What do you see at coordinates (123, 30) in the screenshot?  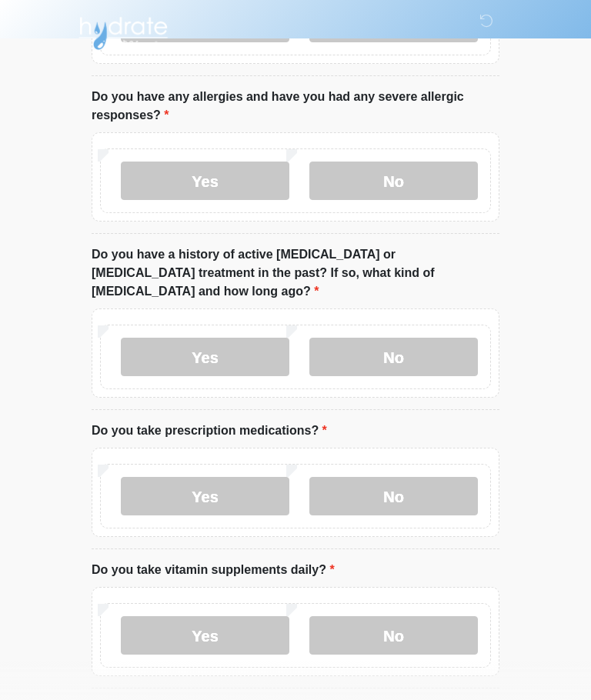 I see `img: Hydrate IV Bar - Arcadia Logo` at bounding box center [123, 30].